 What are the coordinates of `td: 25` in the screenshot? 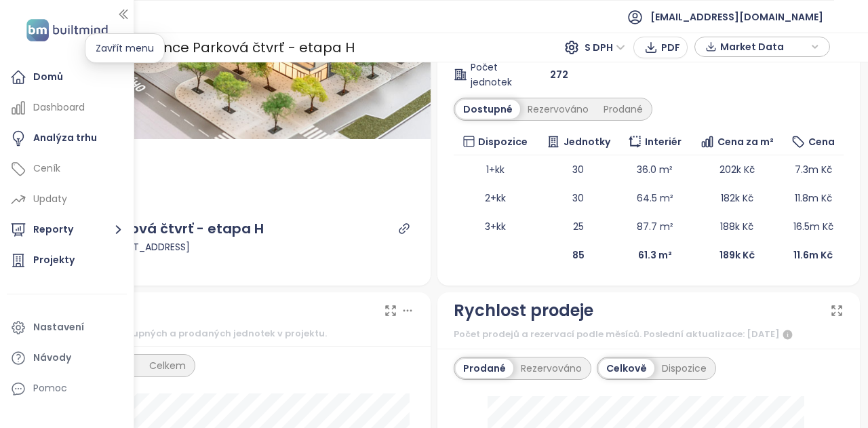 It's located at (578, 226).